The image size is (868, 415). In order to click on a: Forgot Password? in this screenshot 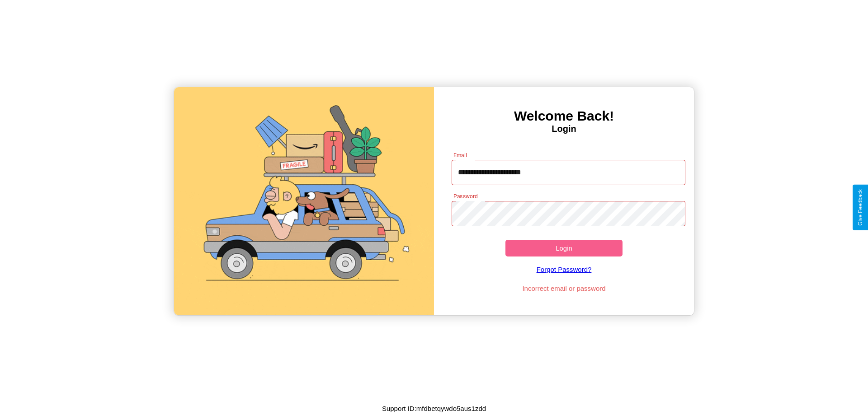, I will do `click(564, 269)`.